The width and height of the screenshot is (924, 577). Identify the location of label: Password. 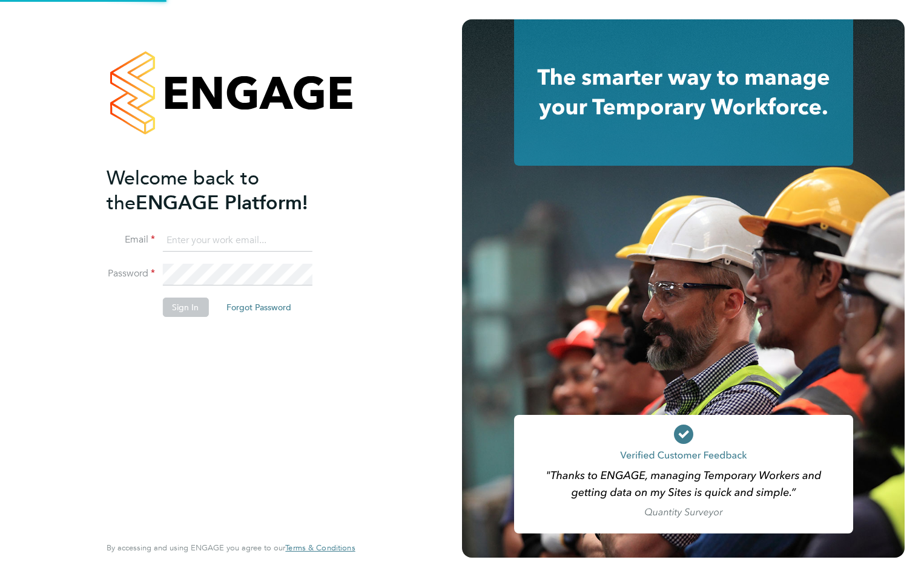
(131, 273).